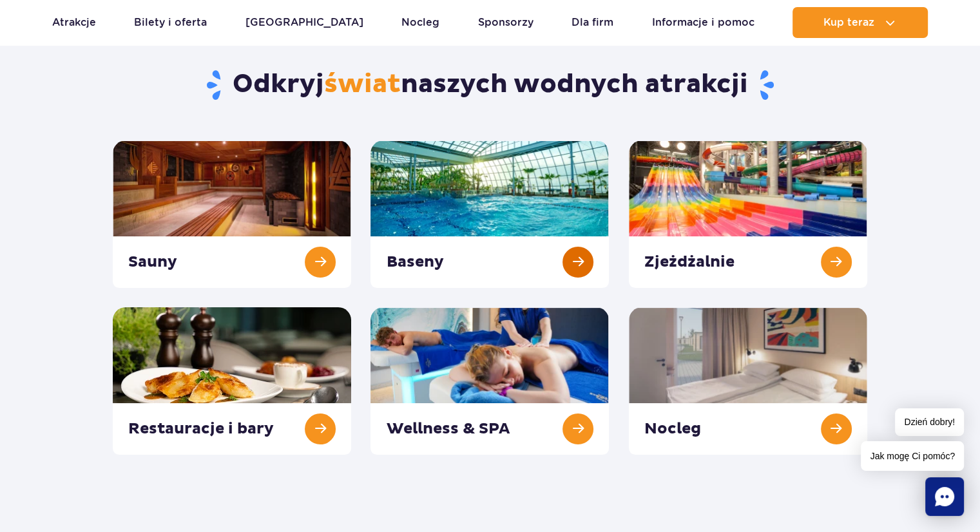  What do you see at coordinates (506, 23) in the screenshot?
I see `a: Sponsorzy` at bounding box center [506, 23].